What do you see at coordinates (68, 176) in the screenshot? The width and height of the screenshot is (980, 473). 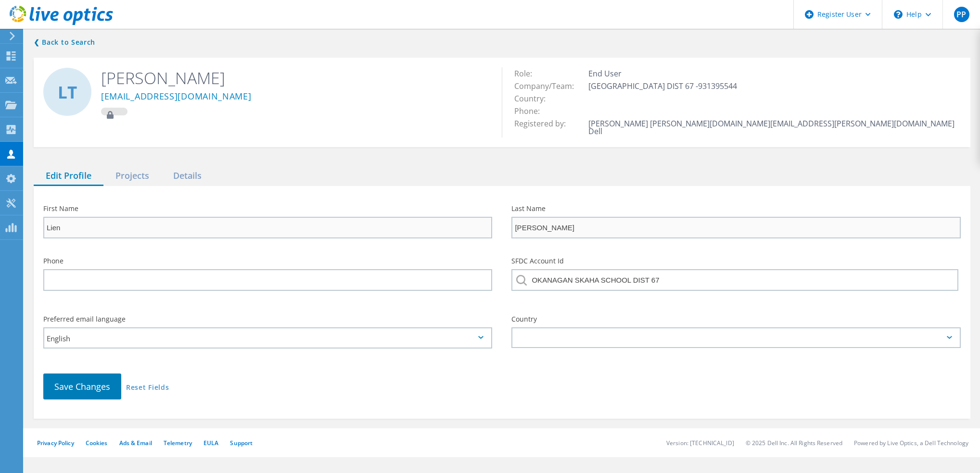 I see `div: Edit Profile` at bounding box center [68, 176].